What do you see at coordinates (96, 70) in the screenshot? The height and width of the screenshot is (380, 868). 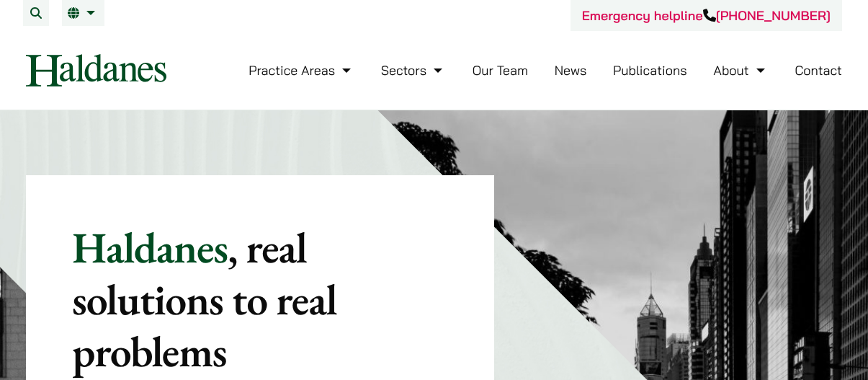 I see `img: Logo of Haldanes` at bounding box center [96, 70].